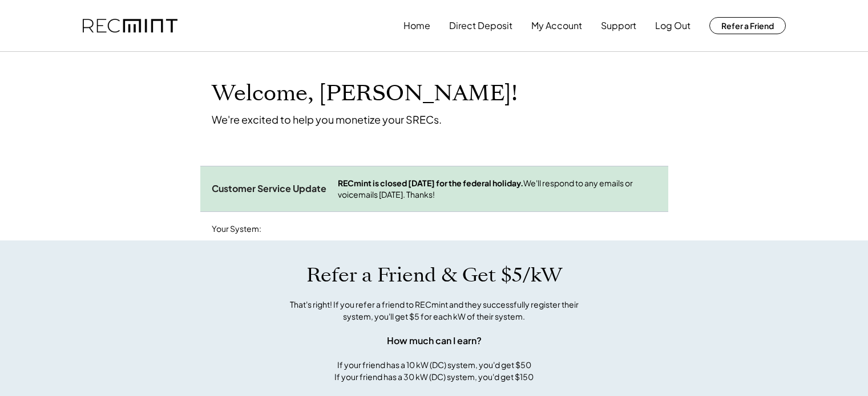 This screenshot has height=396, width=868. I want to click on div: Customer Service Update, so click(269, 189).